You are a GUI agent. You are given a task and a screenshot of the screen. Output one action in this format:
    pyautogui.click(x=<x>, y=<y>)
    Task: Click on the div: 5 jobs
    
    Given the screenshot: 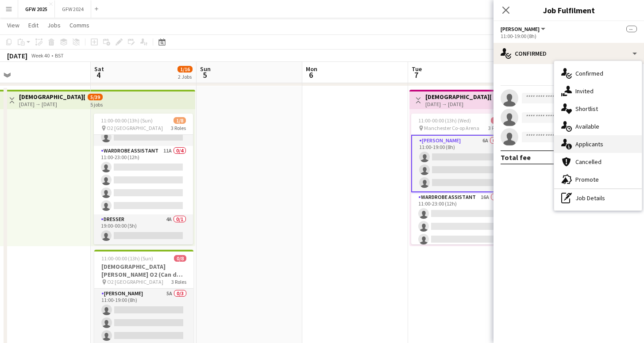 What is the action you would take?
    pyautogui.click(x=96, y=104)
    